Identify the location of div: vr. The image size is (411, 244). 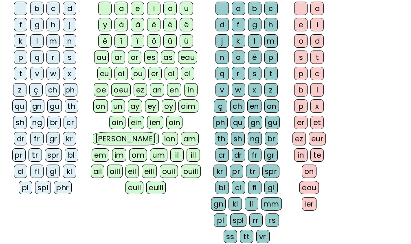
(263, 236).